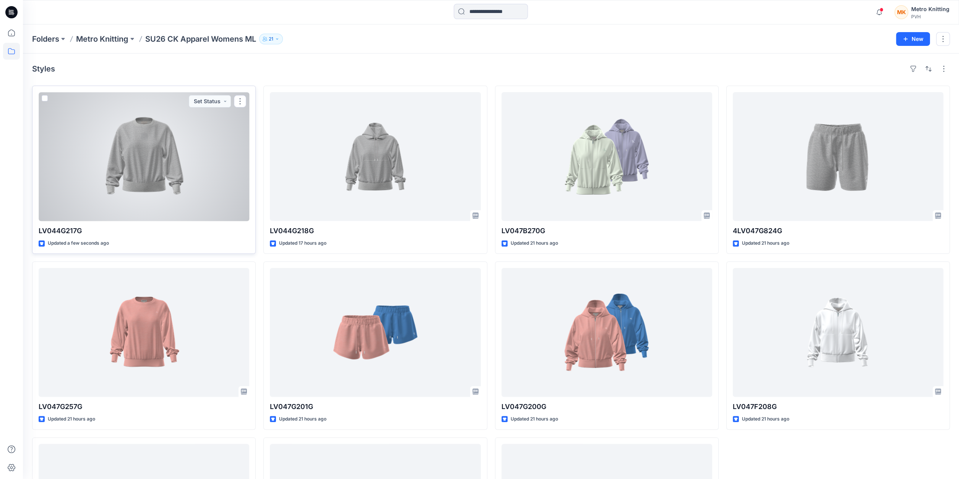  Describe the element at coordinates (930, 9) in the screenshot. I see `div: Metro Knitting` at that location.